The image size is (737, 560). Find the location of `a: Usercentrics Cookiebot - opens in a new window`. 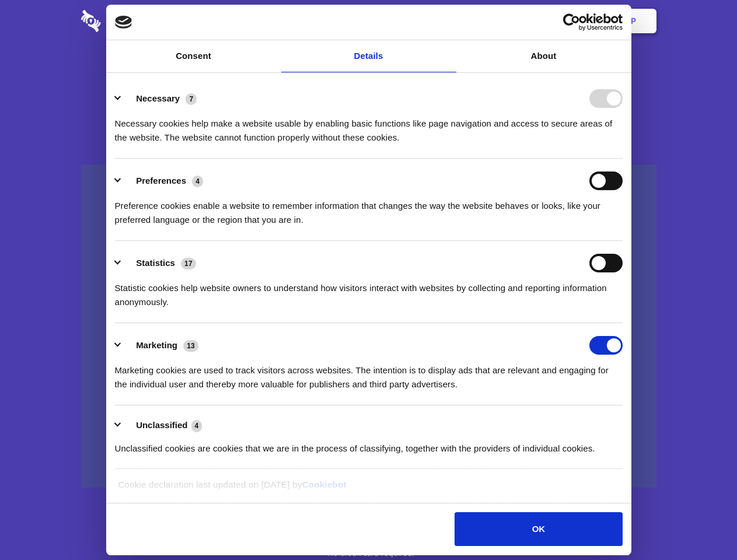

a: Usercentrics Cookiebot - opens in a new window is located at coordinates (571, 22).